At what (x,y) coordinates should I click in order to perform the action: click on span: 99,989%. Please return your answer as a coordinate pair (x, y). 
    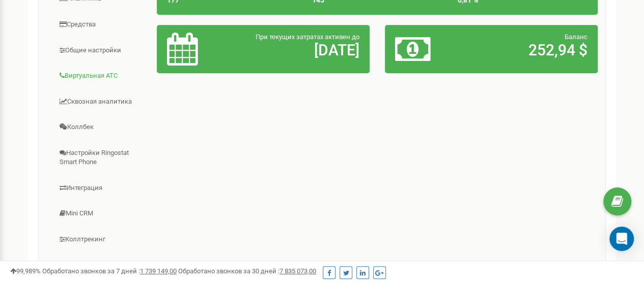
    Looking at the image, I should click on (26, 271).